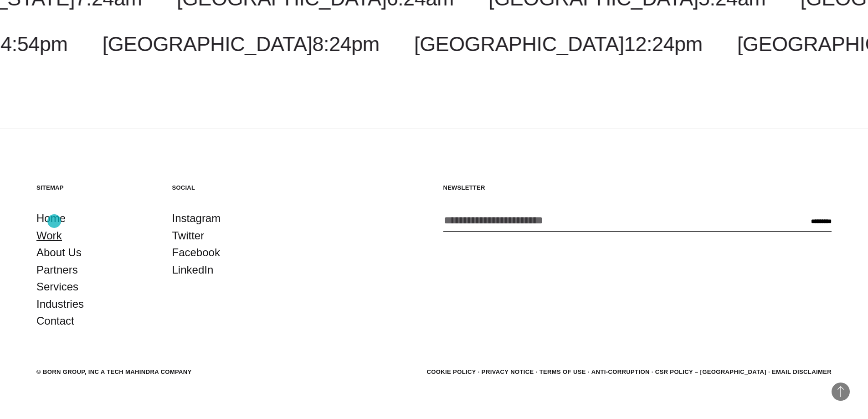  I want to click on a: Cookie Policy, so click(451, 372).